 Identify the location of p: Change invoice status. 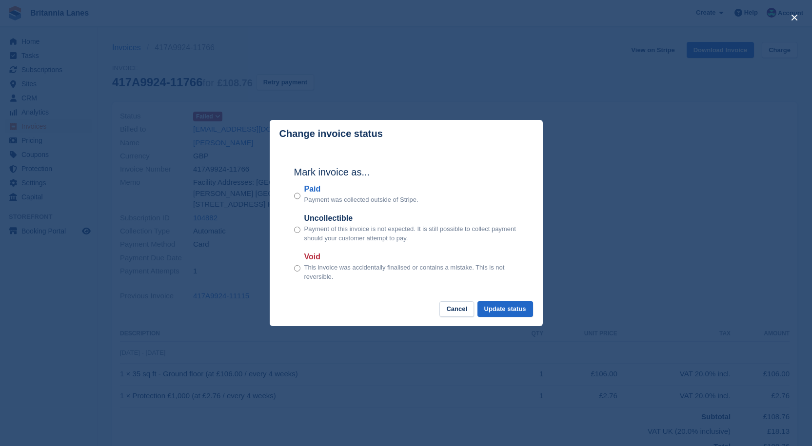
(331, 134).